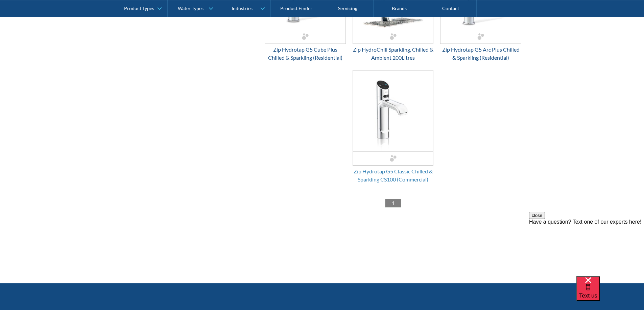  Describe the element at coordinates (393, 111) in the screenshot. I see `img: Zip Hydrotap G5 Classic Chilled & Sparkling CS100 (Commercial)` at that location.